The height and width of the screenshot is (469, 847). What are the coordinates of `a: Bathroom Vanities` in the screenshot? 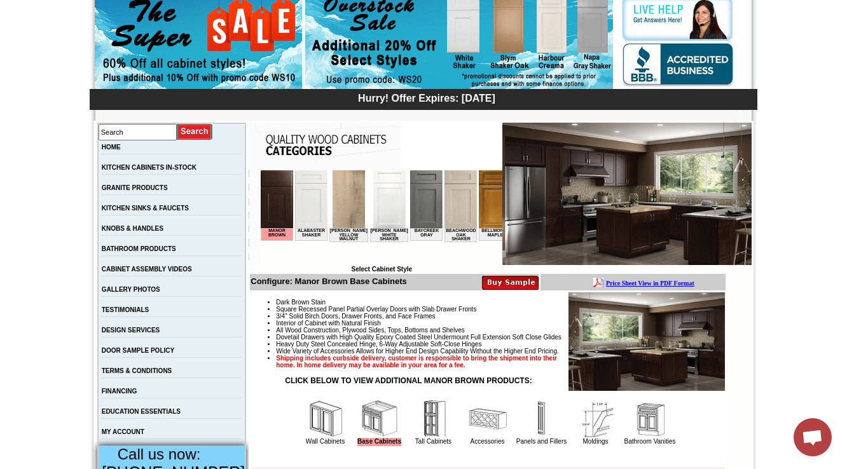 It's located at (650, 441).